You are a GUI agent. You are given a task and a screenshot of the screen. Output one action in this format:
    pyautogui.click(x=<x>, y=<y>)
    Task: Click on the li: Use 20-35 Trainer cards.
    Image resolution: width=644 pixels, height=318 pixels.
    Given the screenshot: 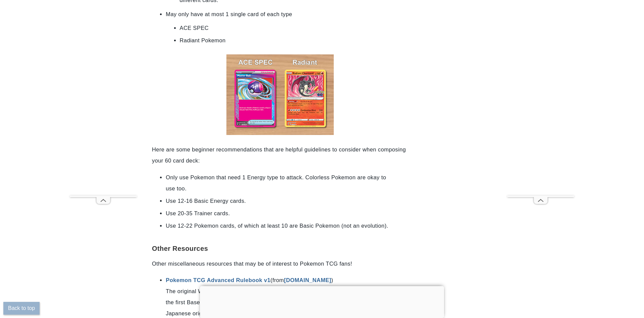 What is the action you would take?
    pyautogui.click(x=280, y=213)
    